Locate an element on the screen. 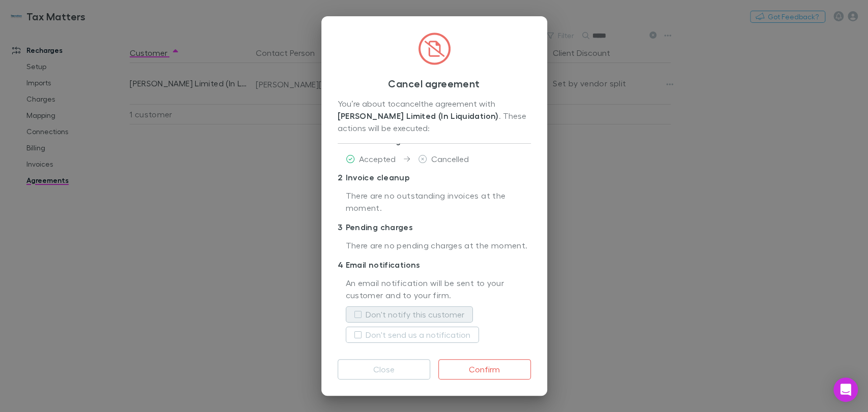 This screenshot has width=868, height=412. p: Invoice cleanup is located at coordinates (434, 177).